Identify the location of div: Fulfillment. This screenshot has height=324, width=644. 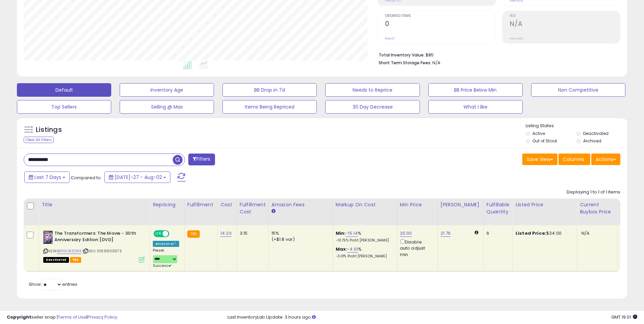
(201, 205).